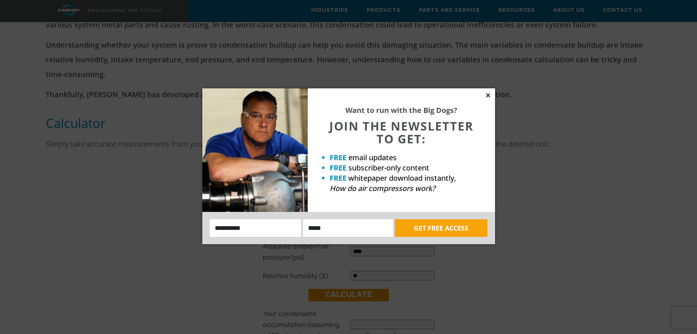 The width and height of the screenshot is (697, 334). Describe the element at coordinates (402, 178) in the screenshot. I see `span: whitepaper download instantly,` at that location.